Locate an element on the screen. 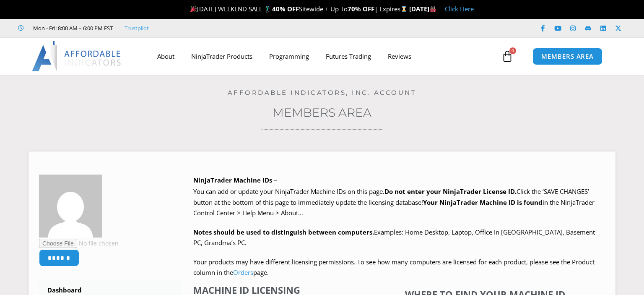  a: Trustpilot is located at coordinates (136, 28).